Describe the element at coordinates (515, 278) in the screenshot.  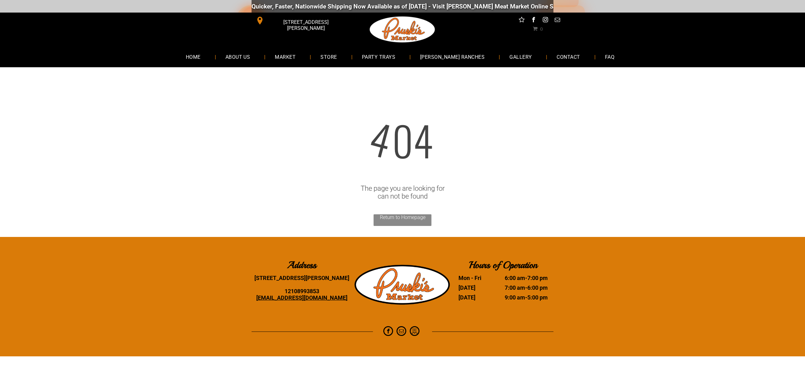
I see `time: 6:00 am` at that location.